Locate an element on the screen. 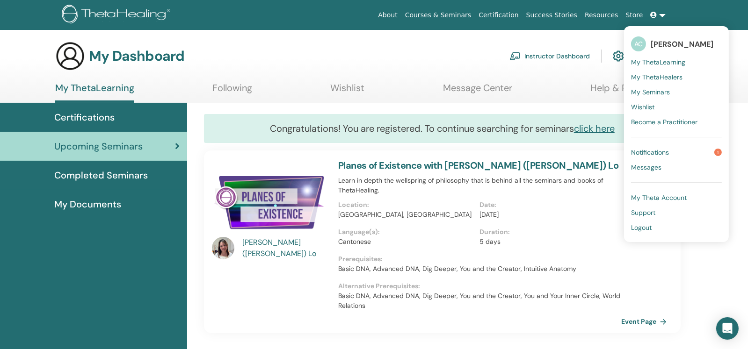 This screenshot has width=748, height=349. p: Basic DNA, Advanced DNA, Dig Deeper, You and the Creator, You and Your Inner Circle, World Relations is located at coordinates (479, 301).